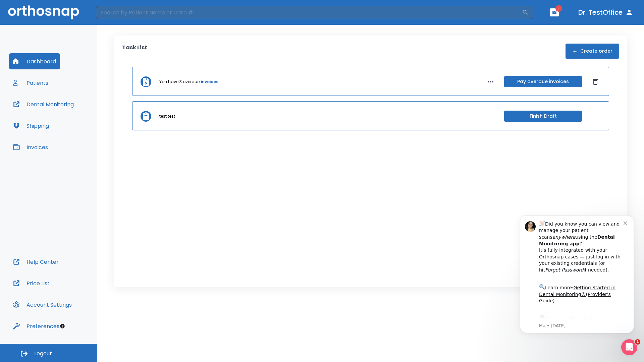 The width and height of the screenshot is (644, 362). Describe the element at coordinates (43, 104) in the screenshot. I see `a: Dental Monitoring` at that location.